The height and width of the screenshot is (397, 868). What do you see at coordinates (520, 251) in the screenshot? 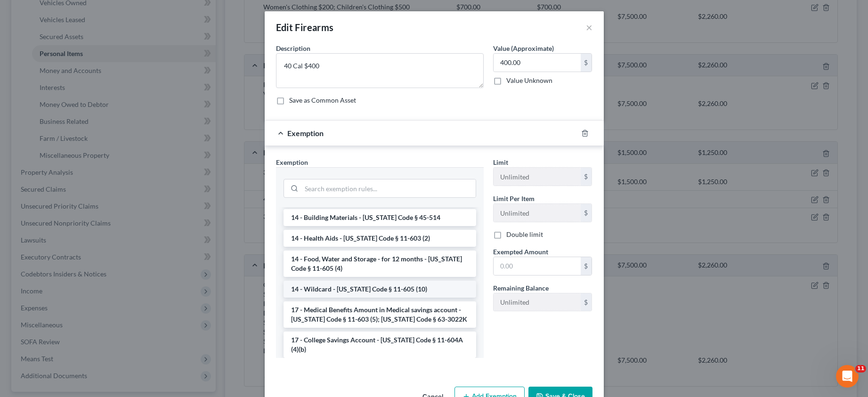
I see `span: Exempted Amount` at bounding box center [520, 251].